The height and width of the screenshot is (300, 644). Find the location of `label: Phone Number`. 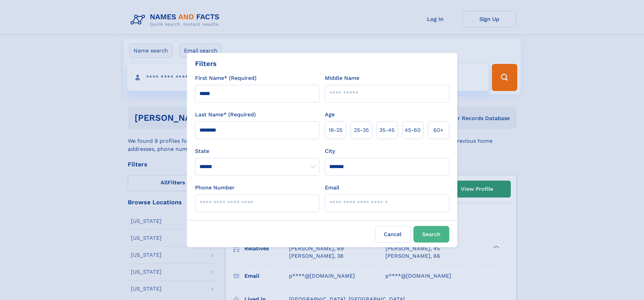

label: Phone Number is located at coordinates (214, 188).